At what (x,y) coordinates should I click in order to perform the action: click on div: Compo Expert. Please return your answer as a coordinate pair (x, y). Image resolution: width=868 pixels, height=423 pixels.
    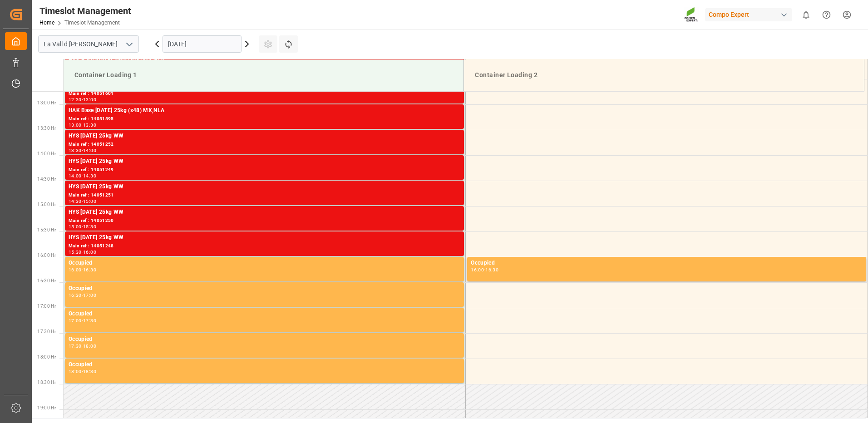
    Looking at the image, I should click on (749, 15).